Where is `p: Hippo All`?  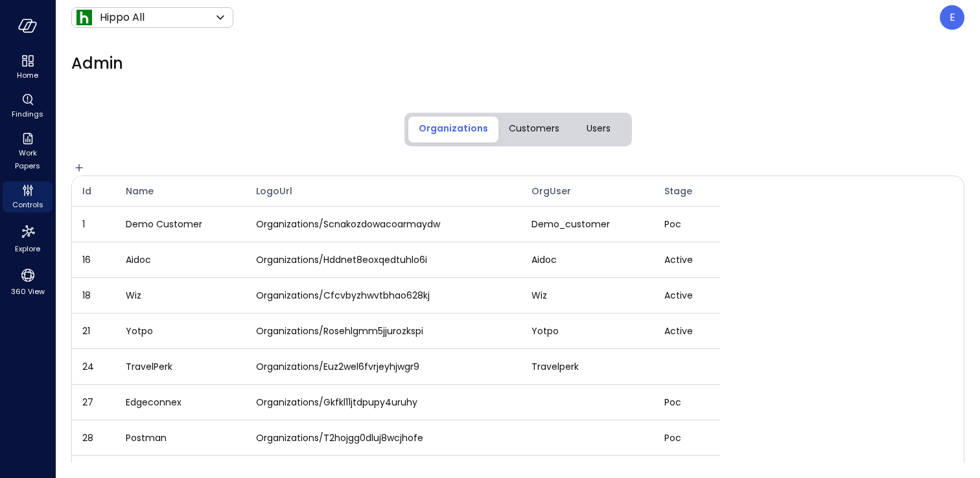
p: Hippo All is located at coordinates (122, 18).